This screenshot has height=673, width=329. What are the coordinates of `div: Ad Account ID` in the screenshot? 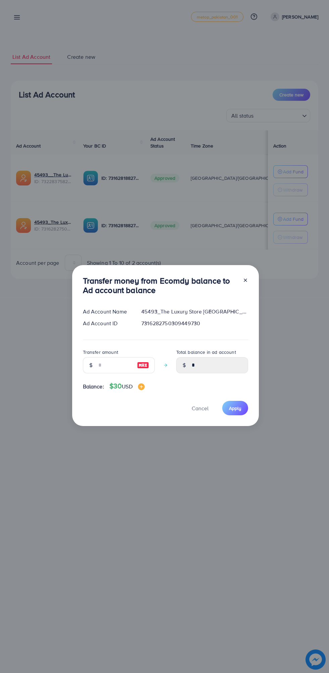 It's located at (107, 323).